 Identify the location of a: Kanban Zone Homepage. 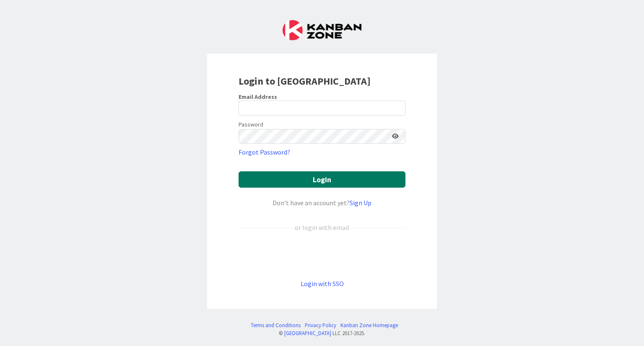
(369, 325).